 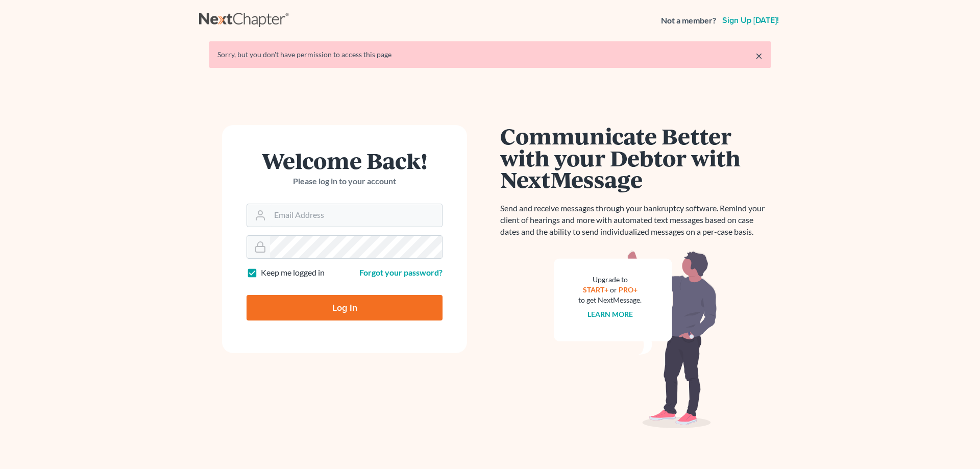 I want to click on h1: Communicate Better with your Debtor with NextMessage, so click(x=636, y=158).